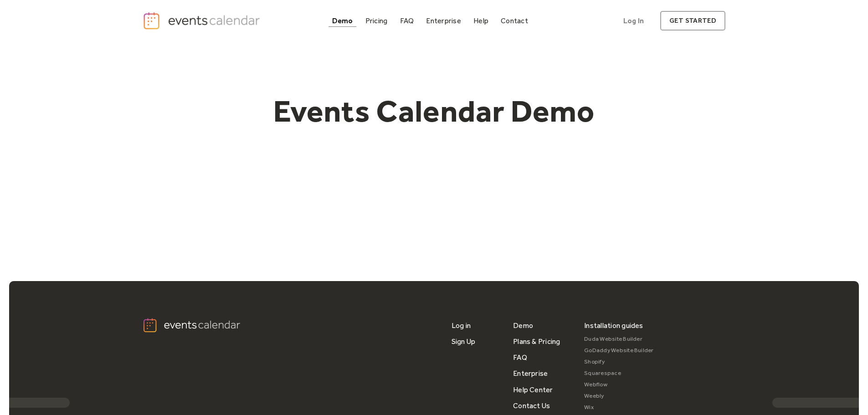 The image size is (868, 415). I want to click on a: Wix, so click(619, 407).